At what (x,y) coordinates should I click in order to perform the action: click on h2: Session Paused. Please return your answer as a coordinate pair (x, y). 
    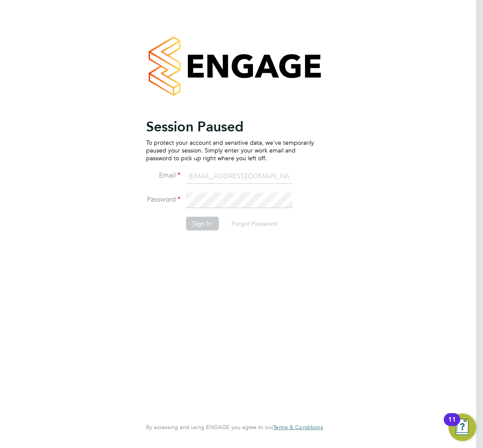
    Looking at the image, I should click on (230, 126).